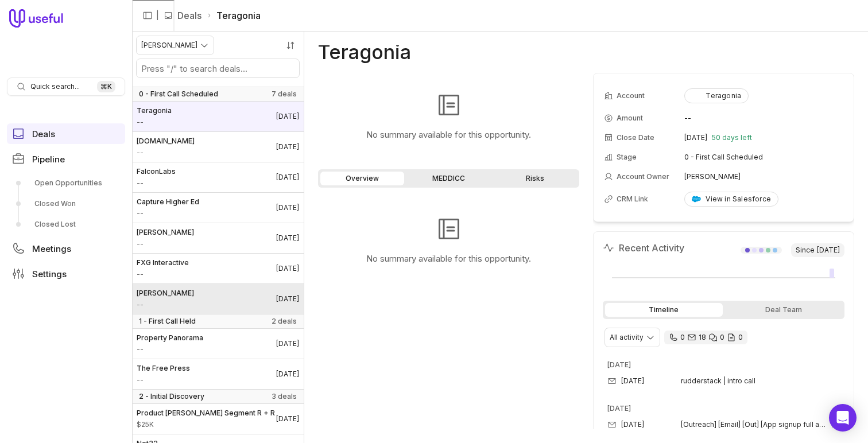 The image size is (868, 443). Describe the element at coordinates (842, 417) in the screenshot. I see `div: Open Intercom Messenger` at that location.